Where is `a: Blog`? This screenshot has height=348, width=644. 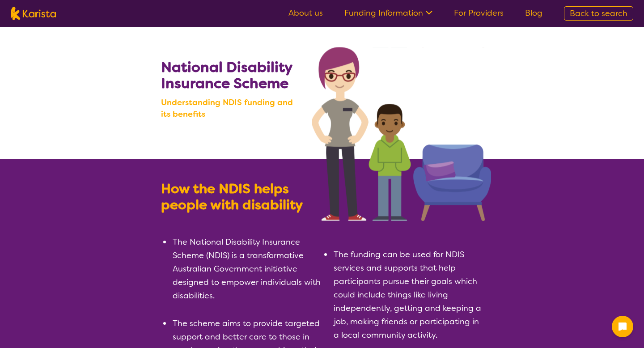
a: Blog is located at coordinates (533, 13).